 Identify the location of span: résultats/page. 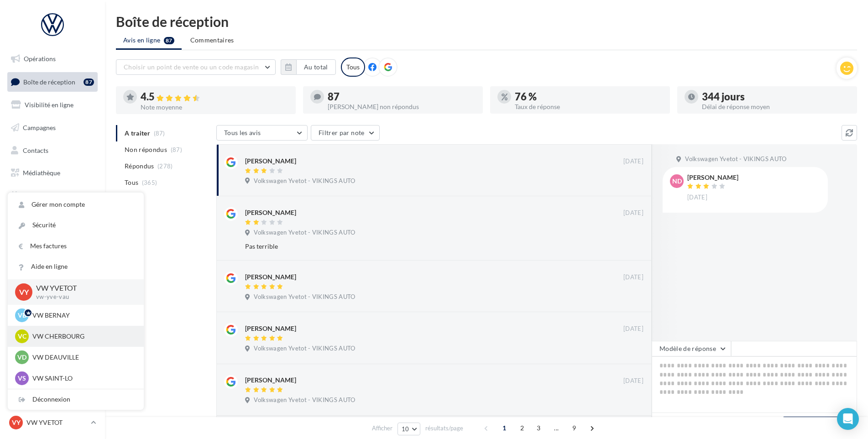
(444, 428).